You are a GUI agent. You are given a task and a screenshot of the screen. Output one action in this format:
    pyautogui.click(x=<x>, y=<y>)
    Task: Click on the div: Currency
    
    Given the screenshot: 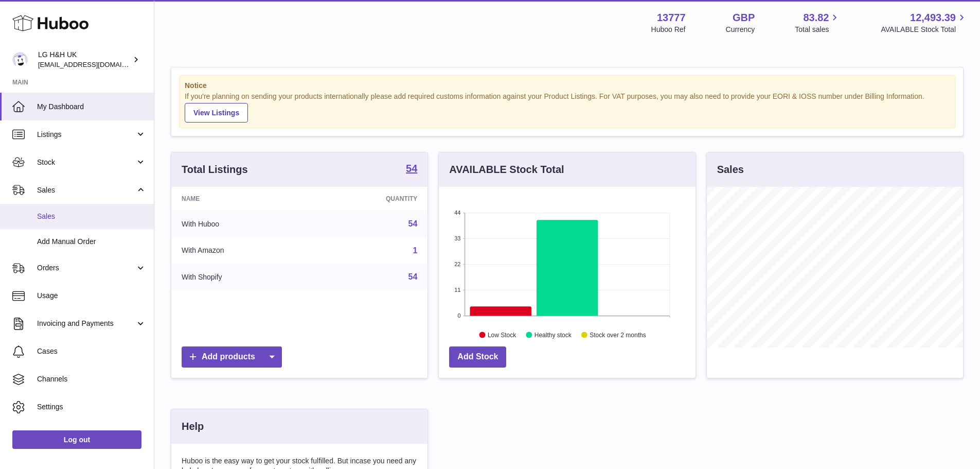 What is the action you would take?
    pyautogui.click(x=740, y=29)
    